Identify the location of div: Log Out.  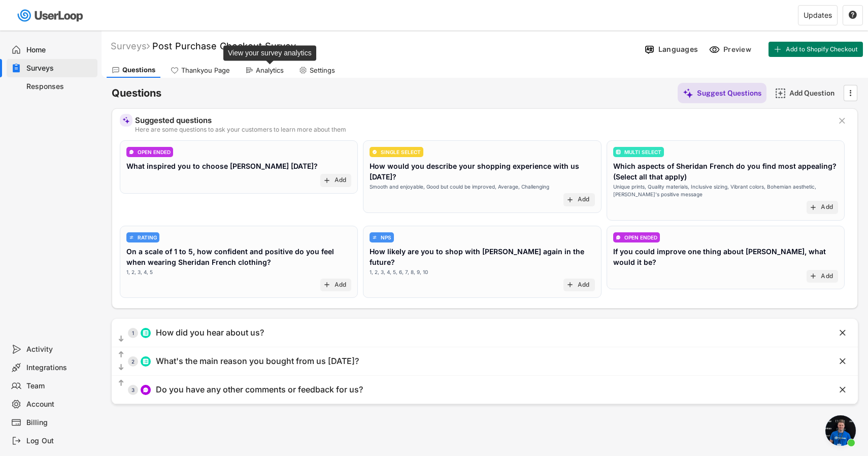
(60, 440).